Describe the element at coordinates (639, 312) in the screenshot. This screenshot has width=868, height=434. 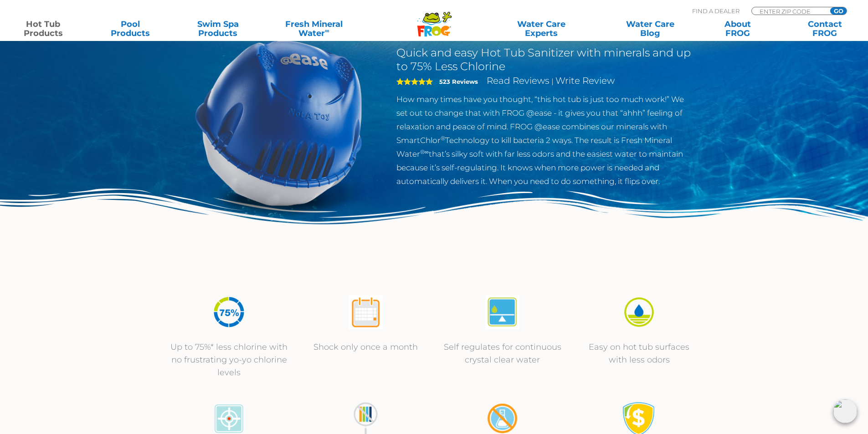
I see `img: icon-atease-easy-on` at that location.